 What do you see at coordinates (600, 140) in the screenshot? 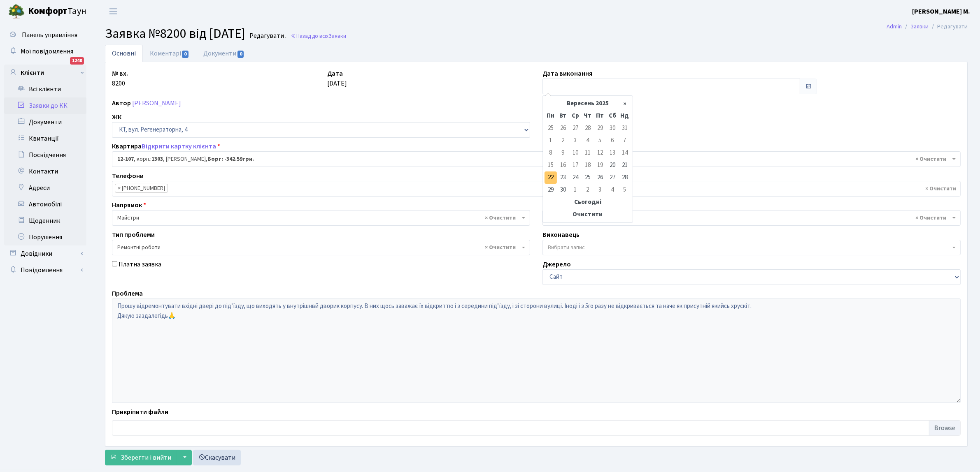
I see `td: 5` at bounding box center [600, 140].